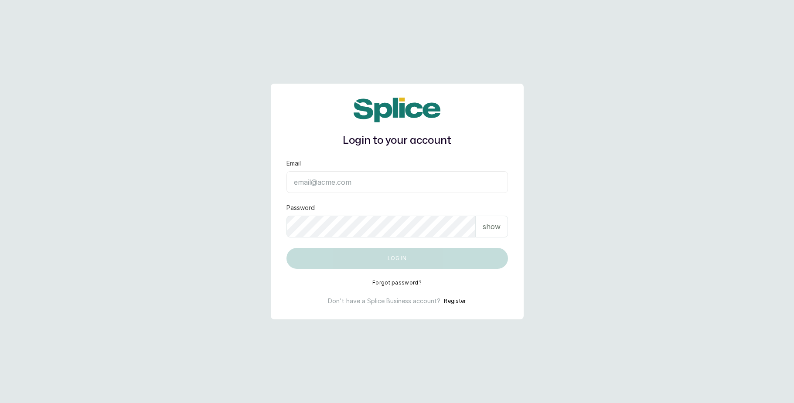 Image resolution: width=794 pixels, height=403 pixels. I want to click on label: Password, so click(300, 208).